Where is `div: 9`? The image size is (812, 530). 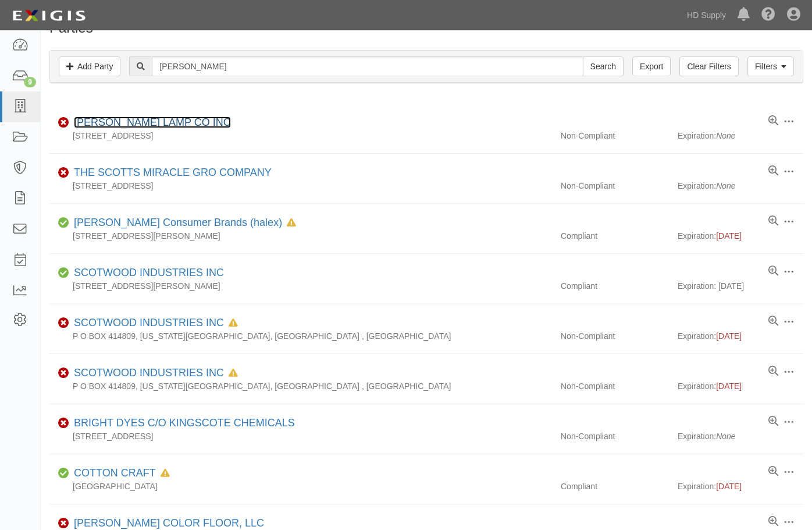
div: 9 is located at coordinates (30, 82).